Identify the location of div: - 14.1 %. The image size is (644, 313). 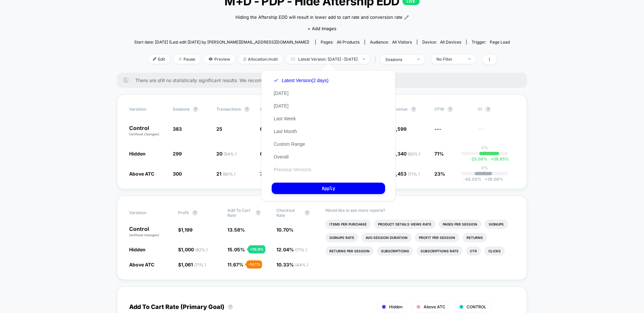
(254, 265).